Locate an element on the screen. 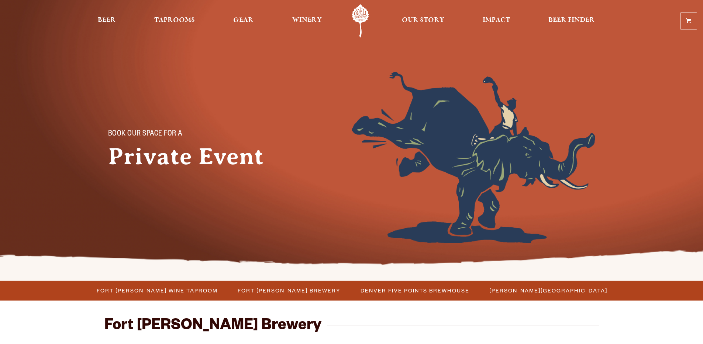 This screenshot has height=344, width=703. span: Winery is located at coordinates (307, 20).